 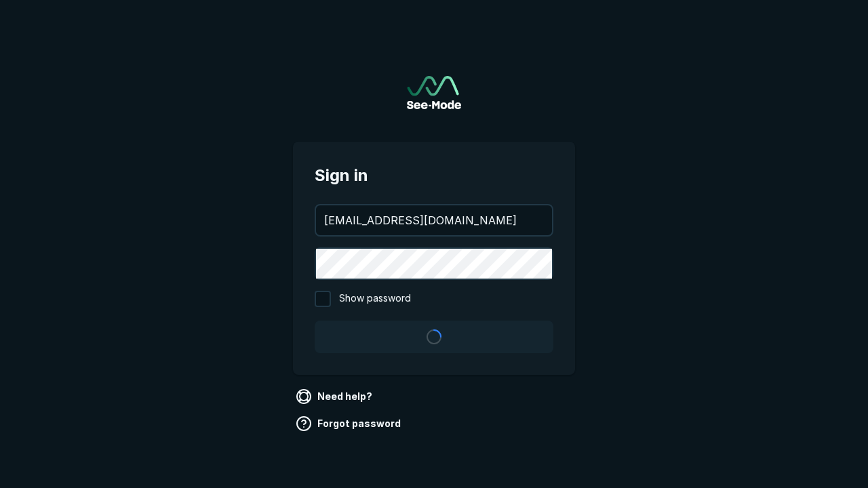 I want to click on a: Forgot password, so click(x=350, y=424).